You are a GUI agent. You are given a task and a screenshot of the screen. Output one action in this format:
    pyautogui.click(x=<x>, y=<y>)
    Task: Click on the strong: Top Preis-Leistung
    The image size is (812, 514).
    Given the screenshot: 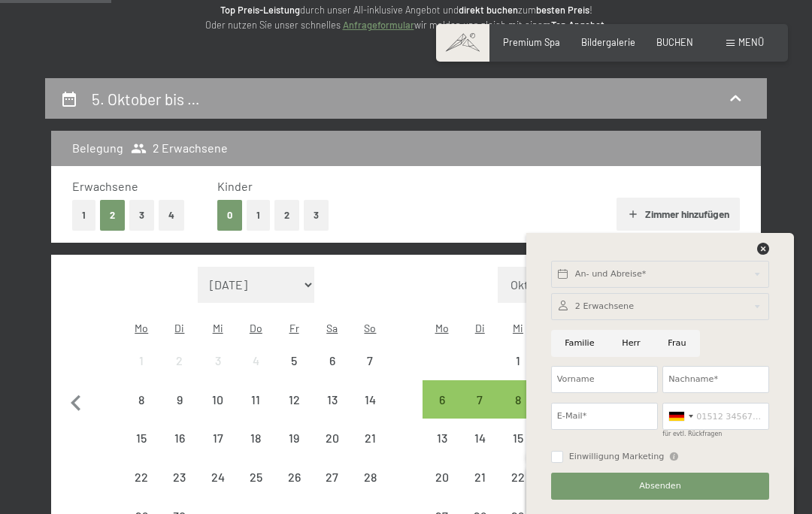 What is the action you would take?
    pyautogui.click(x=260, y=9)
    